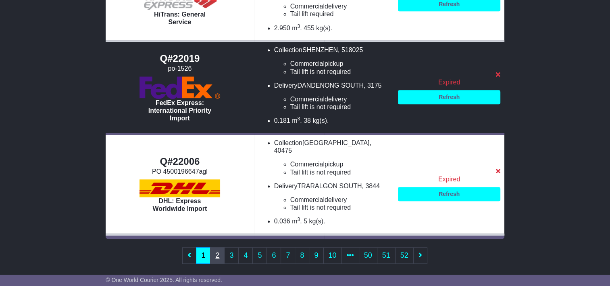 Image resolution: width=610 pixels, height=286 pixels. I want to click on span: HiTrans: General Service, so click(180, 18).